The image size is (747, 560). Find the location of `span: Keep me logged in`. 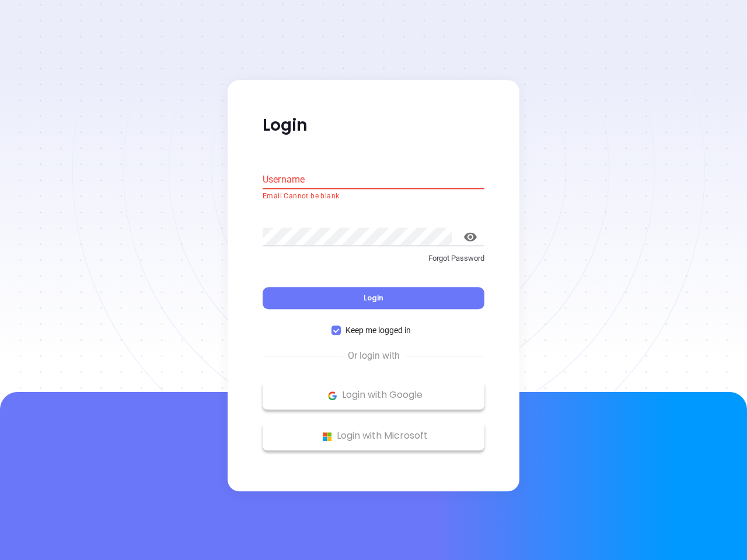

span: Keep me logged in is located at coordinates (379, 331).